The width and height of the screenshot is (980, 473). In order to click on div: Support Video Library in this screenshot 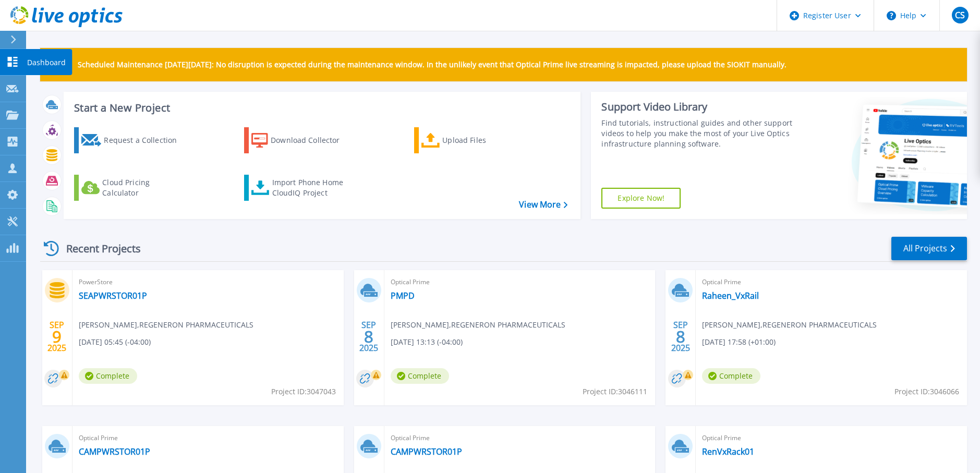, I will do `click(696, 107)`.